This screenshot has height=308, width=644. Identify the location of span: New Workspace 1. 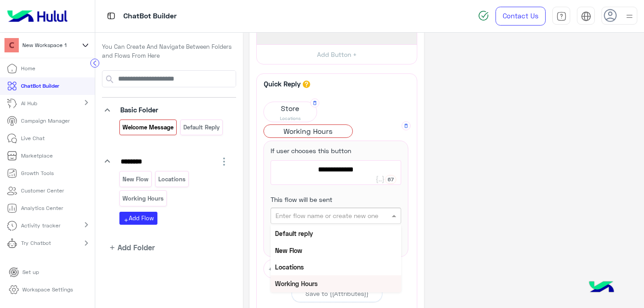
(44, 45).